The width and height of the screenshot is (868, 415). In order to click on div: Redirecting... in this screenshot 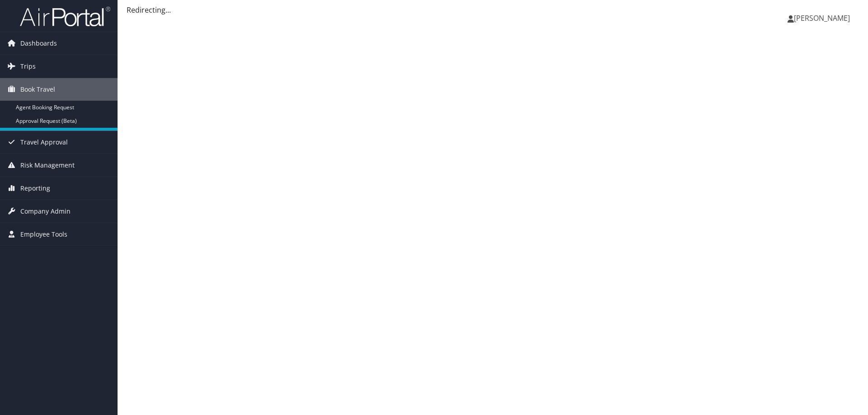, I will do `click(493, 10)`.